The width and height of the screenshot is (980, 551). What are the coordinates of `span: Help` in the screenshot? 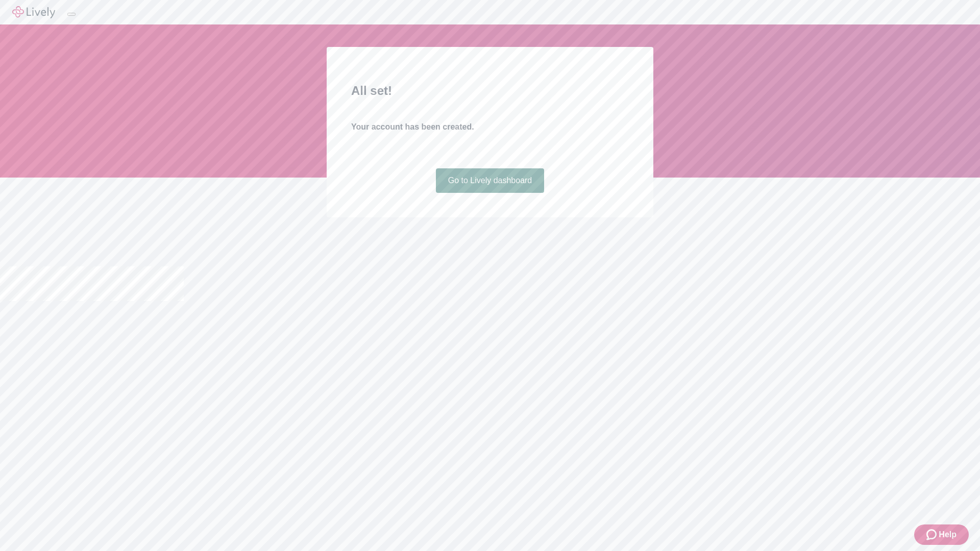 It's located at (947, 535).